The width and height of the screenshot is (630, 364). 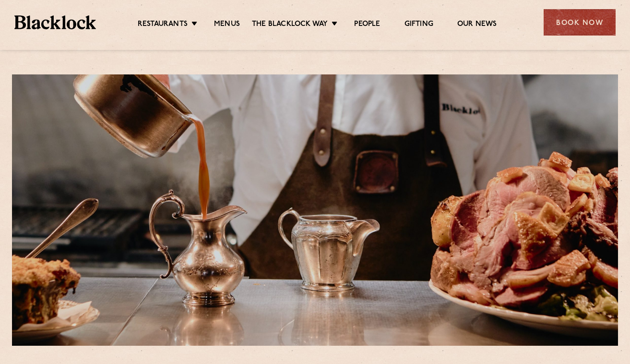 I want to click on a: Gifting, so click(x=419, y=25).